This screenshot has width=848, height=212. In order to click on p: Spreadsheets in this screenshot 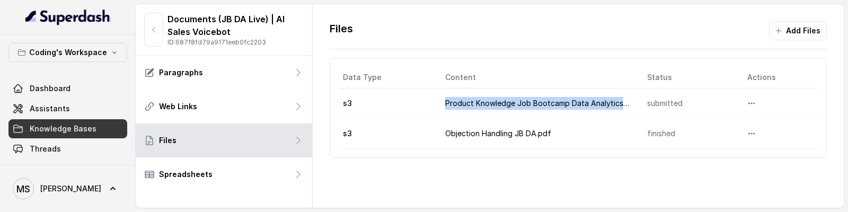, I will do `click(186, 174)`.